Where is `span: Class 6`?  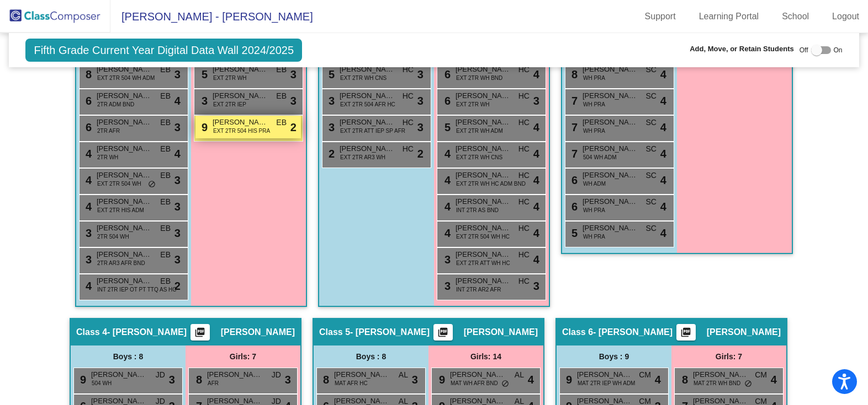
span: Class 6 is located at coordinates (577, 332).